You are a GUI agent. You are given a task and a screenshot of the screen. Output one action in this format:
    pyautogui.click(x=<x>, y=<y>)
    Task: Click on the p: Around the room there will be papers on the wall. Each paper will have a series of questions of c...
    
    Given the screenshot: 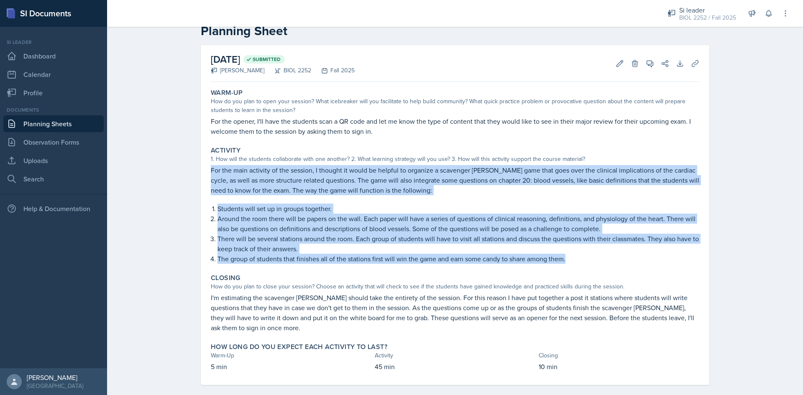 What is the action you would take?
    pyautogui.click(x=458, y=224)
    